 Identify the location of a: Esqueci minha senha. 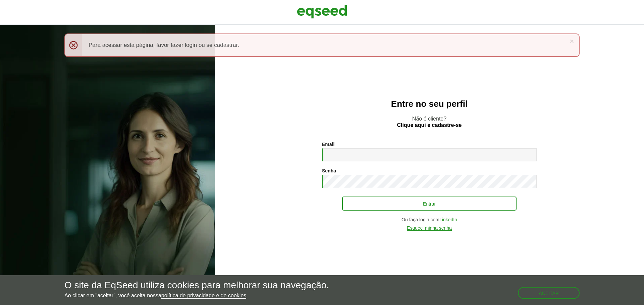
(429, 228).